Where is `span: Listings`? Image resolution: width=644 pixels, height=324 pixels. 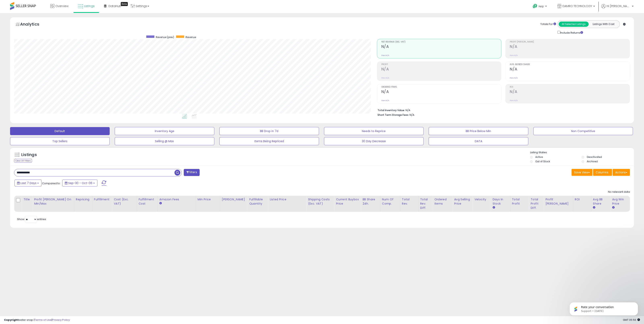 span: Listings is located at coordinates (90, 6).